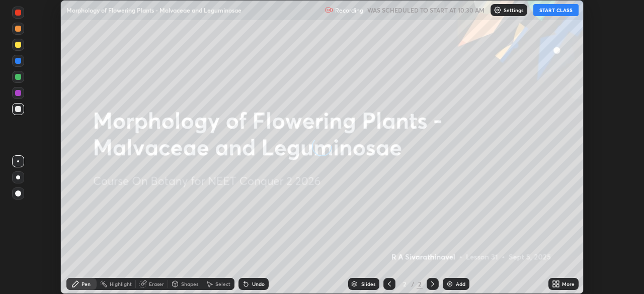 The image size is (644, 294). What do you see at coordinates (258, 284) in the screenshot?
I see `div: Undo` at bounding box center [258, 284].